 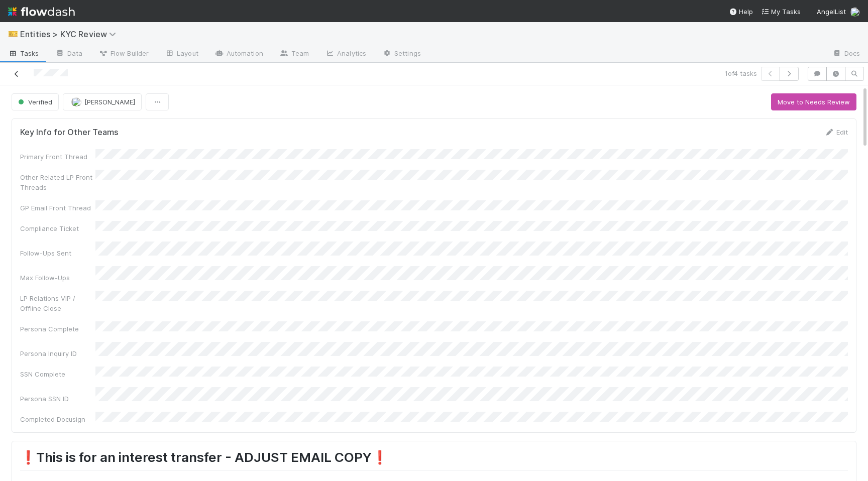 What do you see at coordinates (58, 278) in the screenshot?
I see `div: Max Follow-Ups` at bounding box center [58, 278].